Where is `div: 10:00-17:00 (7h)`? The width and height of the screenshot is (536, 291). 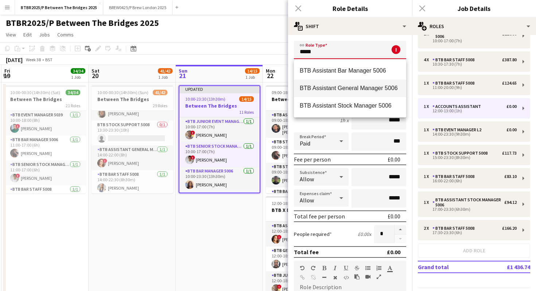 div: 10:00-17:00 (7h) is located at coordinates (470, 41).